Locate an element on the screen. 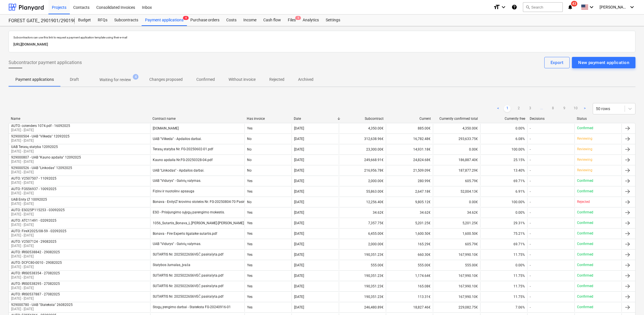 This screenshot has height=315, width=644. span: 75.21% is located at coordinates (519, 233).